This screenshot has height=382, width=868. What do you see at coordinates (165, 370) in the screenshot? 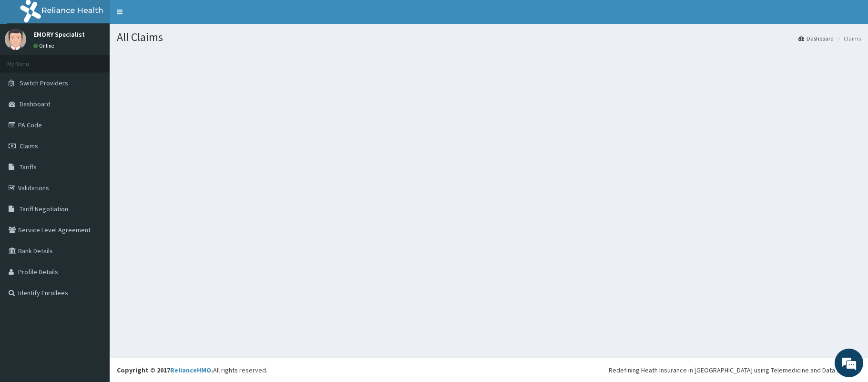
I see `strong: Copyright © 2017 .` at bounding box center [165, 370].